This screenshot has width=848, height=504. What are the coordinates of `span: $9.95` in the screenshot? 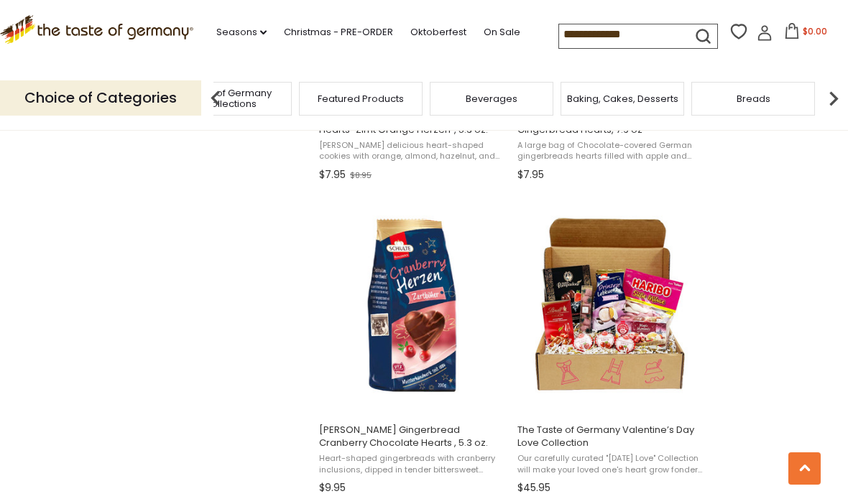 It's located at (332, 488).